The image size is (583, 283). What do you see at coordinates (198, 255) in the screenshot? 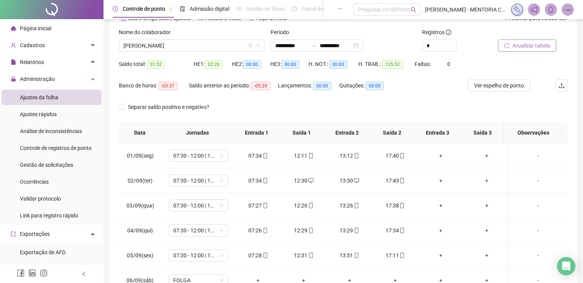
I see `span: 07:30 - 12:00 | 13:30 - 17:00` at bounding box center [198, 255].